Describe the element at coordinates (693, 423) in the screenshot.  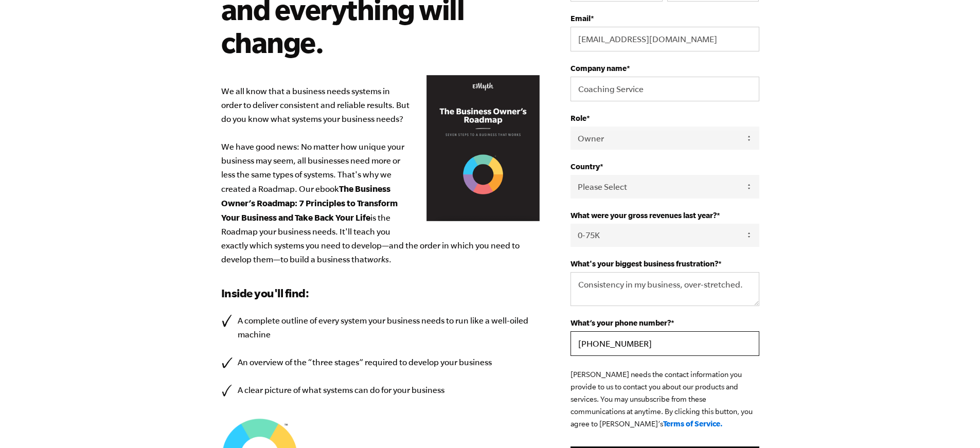
I see `a: Terms of Service.` at that location.